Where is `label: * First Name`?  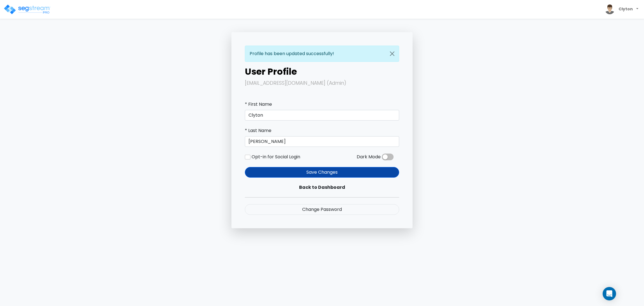 label: * First Name is located at coordinates (258, 104).